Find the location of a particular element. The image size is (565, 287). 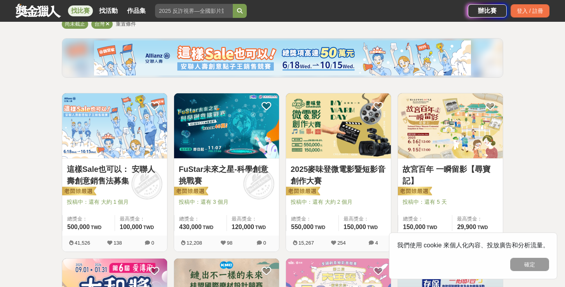

span: 100,000 is located at coordinates (131, 226).